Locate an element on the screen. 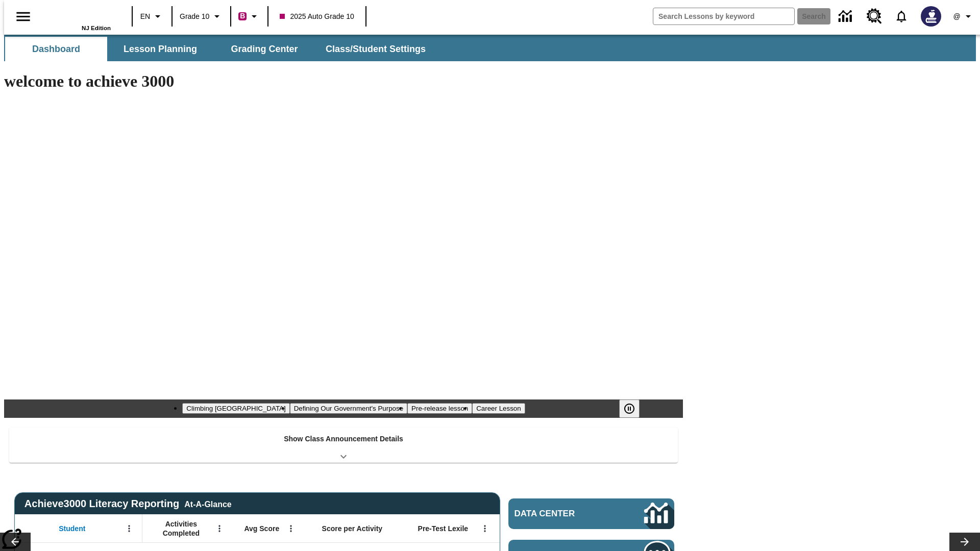 The width and height of the screenshot is (980, 551). button: Slide 4 Career Lesson is located at coordinates (499, 408).